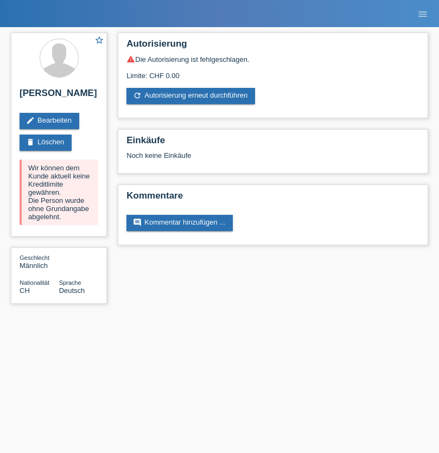 This screenshot has height=453, width=439. What do you see at coordinates (422, 14) in the screenshot?
I see `a: menu` at bounding box center [422, 14].